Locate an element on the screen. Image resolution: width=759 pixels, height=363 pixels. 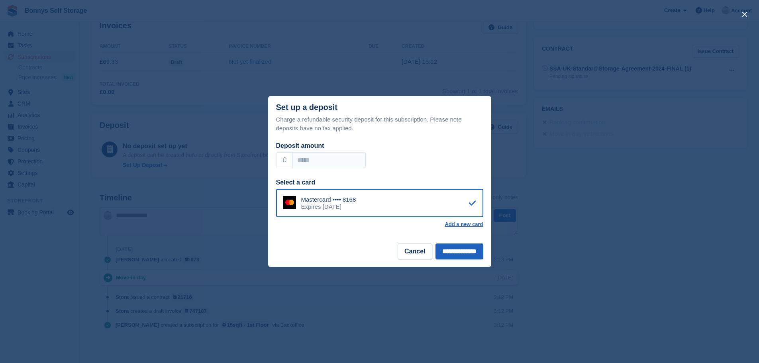
div: Select a card is located at coordinates (379, 182).